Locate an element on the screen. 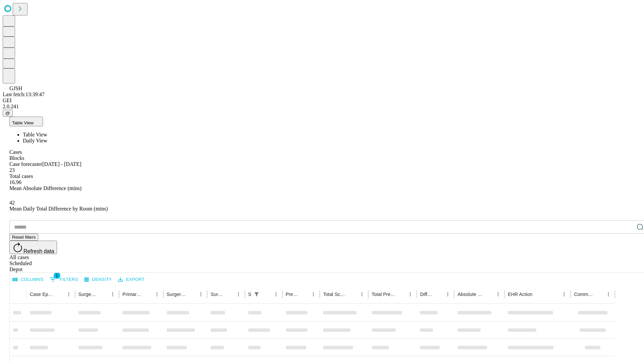 The width and height of the screenshot is (644, 362). span: Daily View is located at coordinates (35, 141).